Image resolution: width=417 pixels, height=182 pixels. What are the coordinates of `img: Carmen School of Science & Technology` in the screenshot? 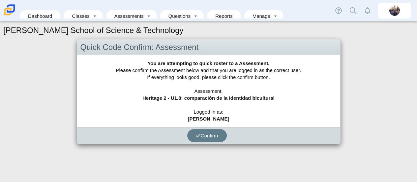 It's located at (10, 10).